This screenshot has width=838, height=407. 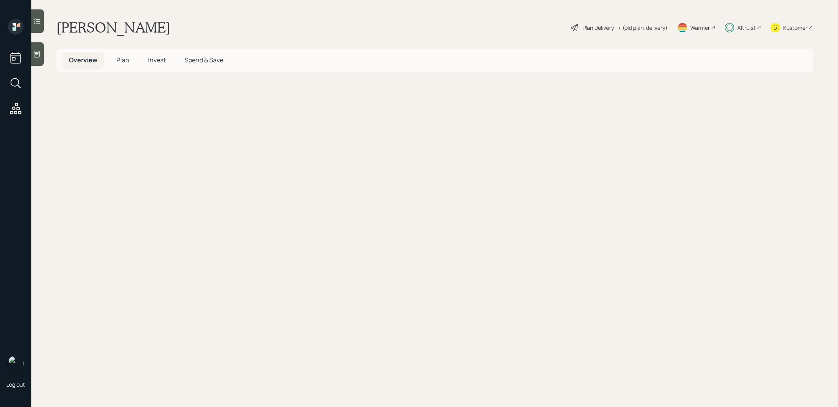 I want to click on img: treva-nostdahl-headshot.png, so click(x=16, y=363).